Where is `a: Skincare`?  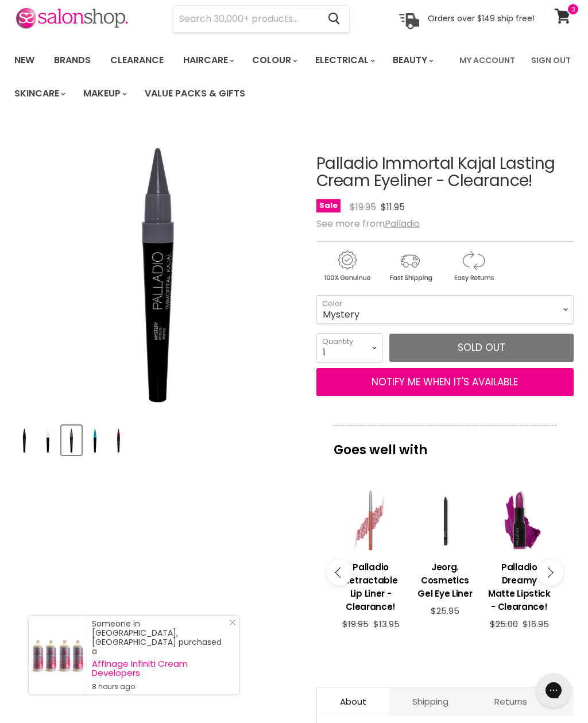
a: Skincare is located at coordinates (39, 94).